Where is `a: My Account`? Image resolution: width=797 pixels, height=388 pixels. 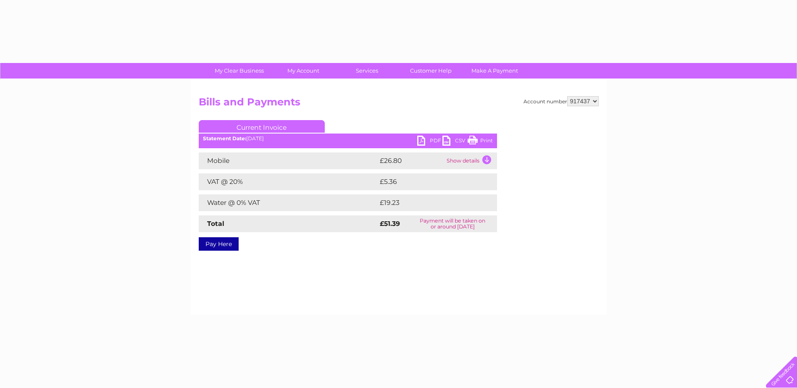
a: My Account is located at coordinates (303, 71).